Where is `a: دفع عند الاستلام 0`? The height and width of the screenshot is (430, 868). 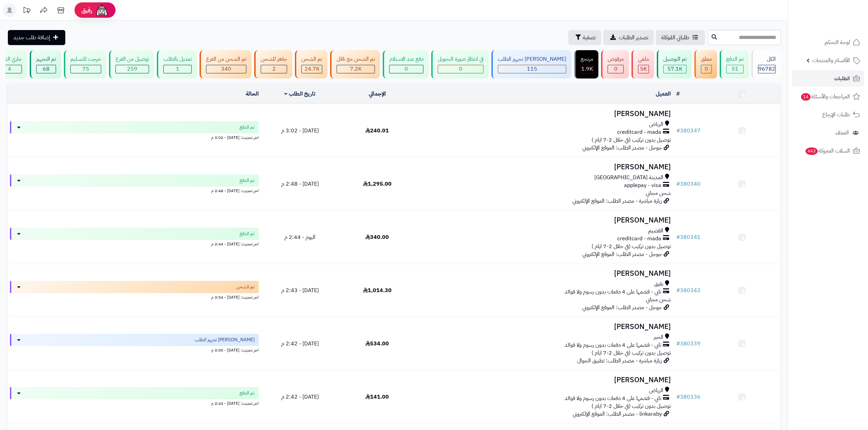
a: دفع عند الاستلام 0 is located at coordinates (406, 64).